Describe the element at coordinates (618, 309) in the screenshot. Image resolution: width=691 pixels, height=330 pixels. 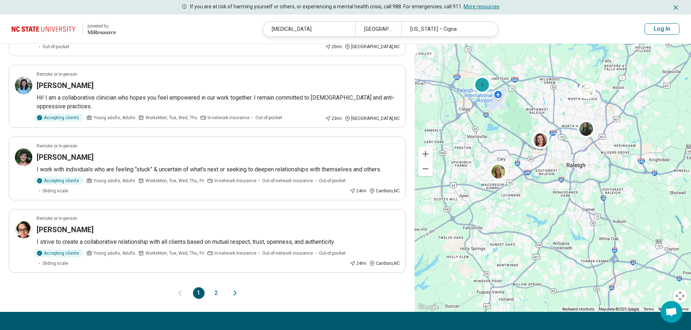
I see `span: Map data ©2025 Google` at that location.